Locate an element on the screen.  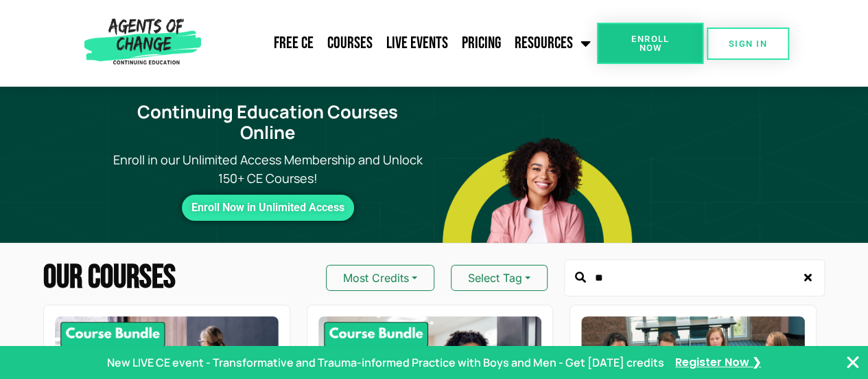
button: Close Banner is located at coordinates (853, 362).